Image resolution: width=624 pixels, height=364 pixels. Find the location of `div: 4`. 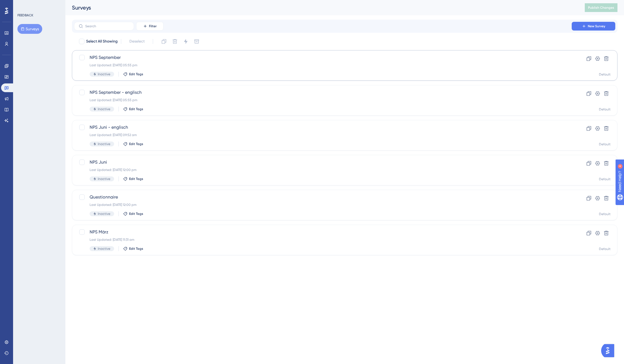

div: 4 is located at coordinates (39, 5).